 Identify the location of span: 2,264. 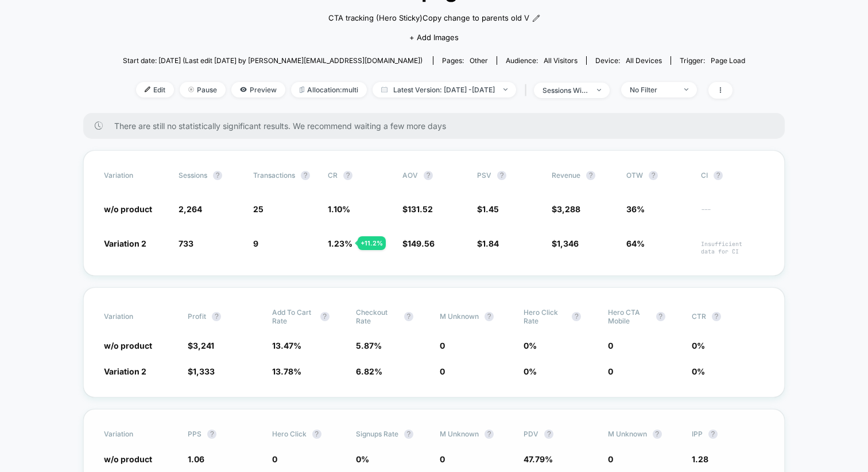
(190, 209).